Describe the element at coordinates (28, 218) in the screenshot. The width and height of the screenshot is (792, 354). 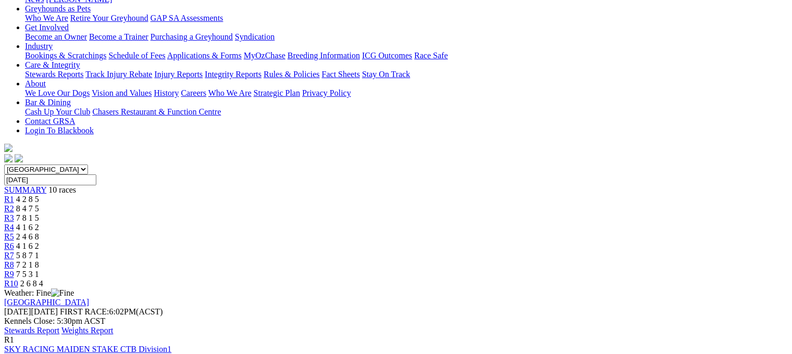
I see `span: 7 8 1 5` at that location.